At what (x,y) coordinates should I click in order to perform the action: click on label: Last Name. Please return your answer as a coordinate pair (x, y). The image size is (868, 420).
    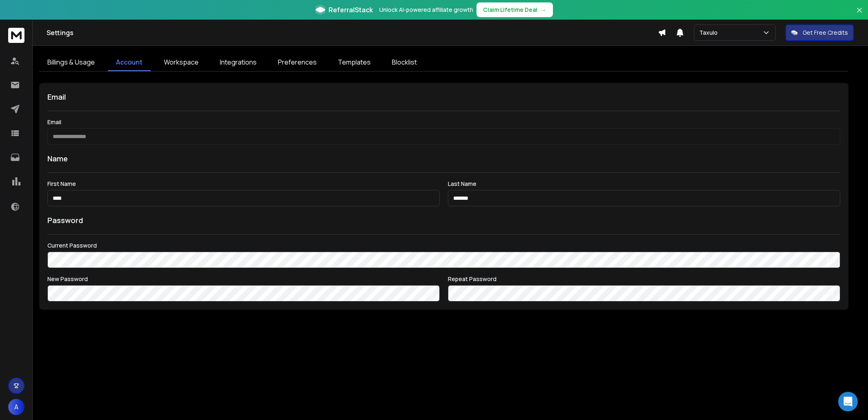
    Looking at the image, I should click on (644, 184).